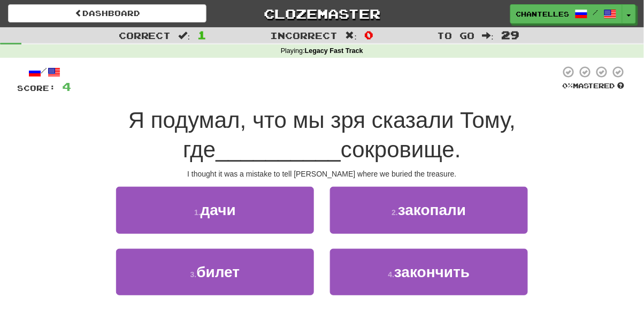  I want to click on strong: Legacy Fast Track, so click(334, 51).